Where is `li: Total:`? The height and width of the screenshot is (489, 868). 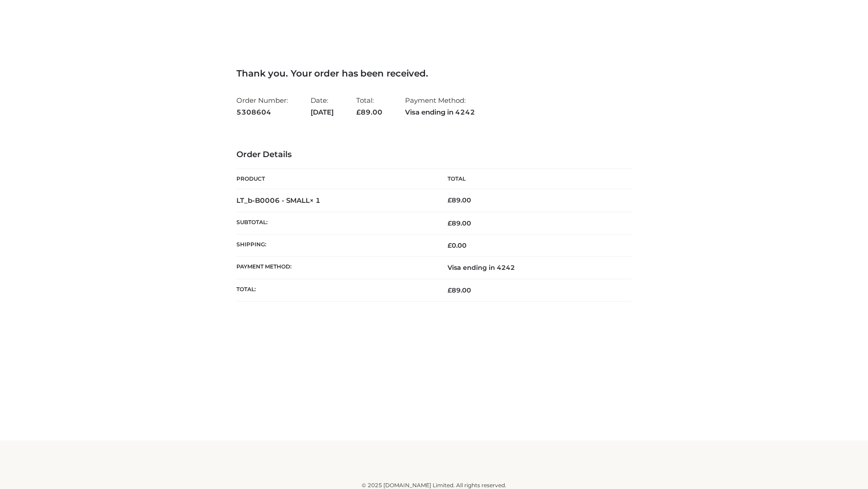
li: Total: is located at coordinates (369, 106).